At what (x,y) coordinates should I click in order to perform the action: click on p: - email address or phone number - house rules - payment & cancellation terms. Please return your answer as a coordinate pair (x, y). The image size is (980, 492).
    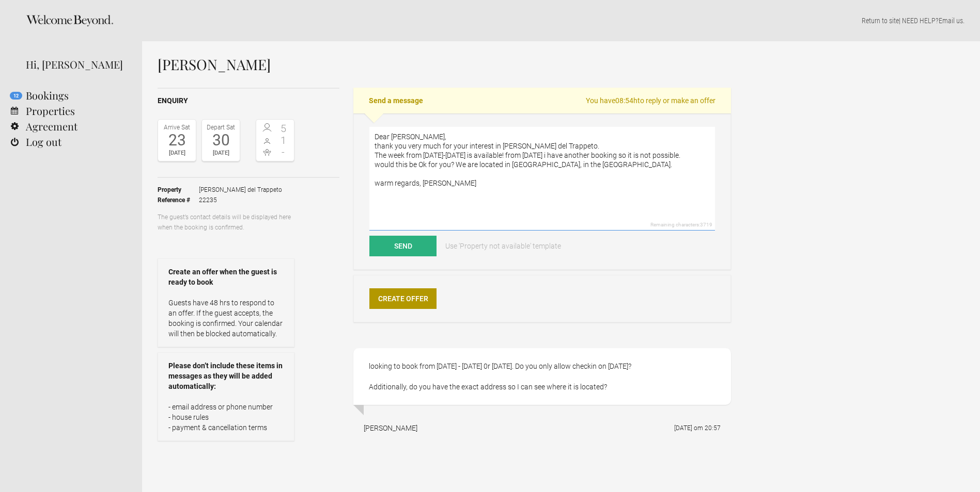
    Looking at the image, I should click on (225, 417).